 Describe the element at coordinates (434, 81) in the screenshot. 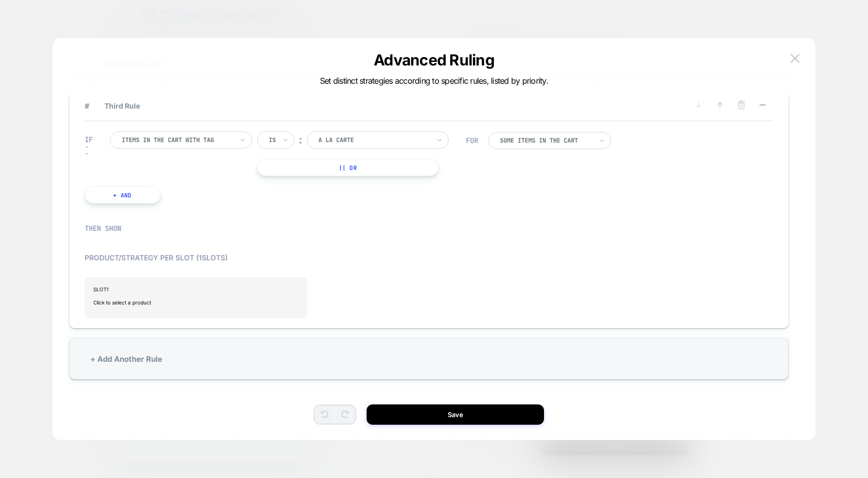

I see `span: Set distinct strategies according to specific rules, listed by priority.` at that location.